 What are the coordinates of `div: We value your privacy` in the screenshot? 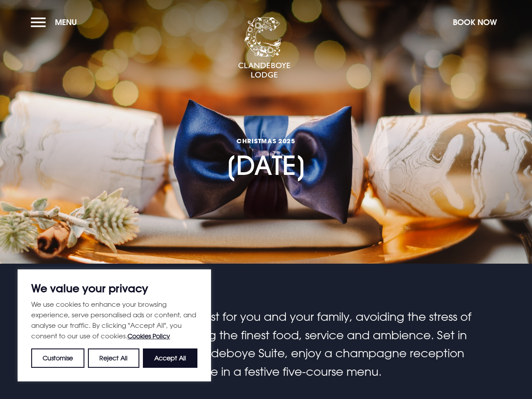 It's located at (114, 325).